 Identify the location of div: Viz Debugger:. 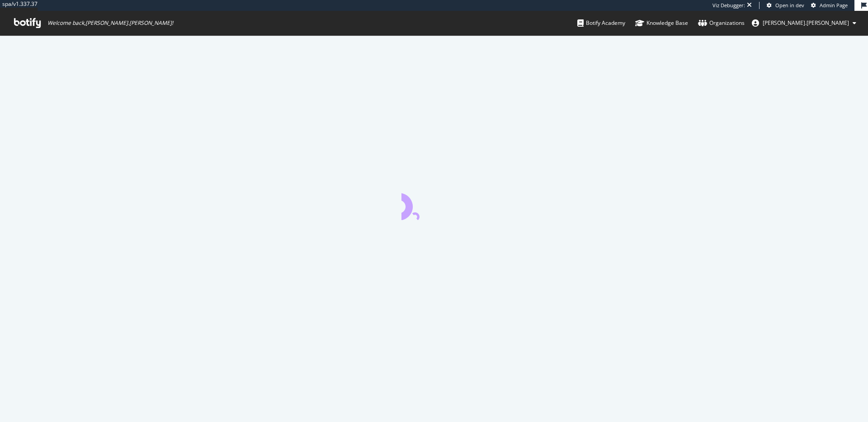
(729, 5).